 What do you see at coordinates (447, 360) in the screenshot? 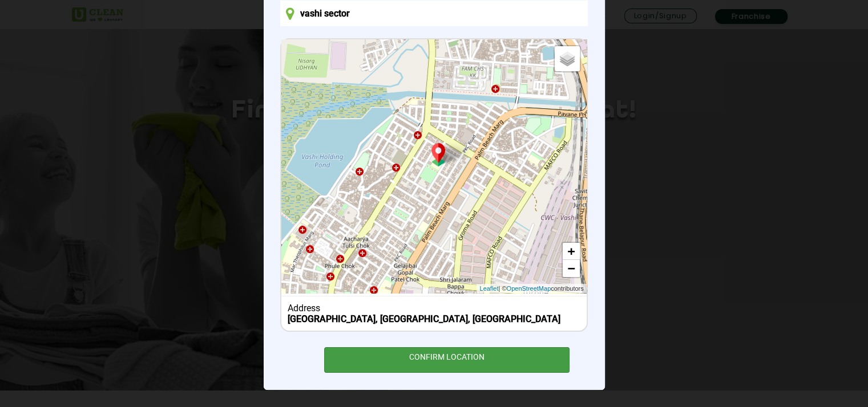
I see `div: CONFIRM LOCATION` at bounding box center [447, 360].